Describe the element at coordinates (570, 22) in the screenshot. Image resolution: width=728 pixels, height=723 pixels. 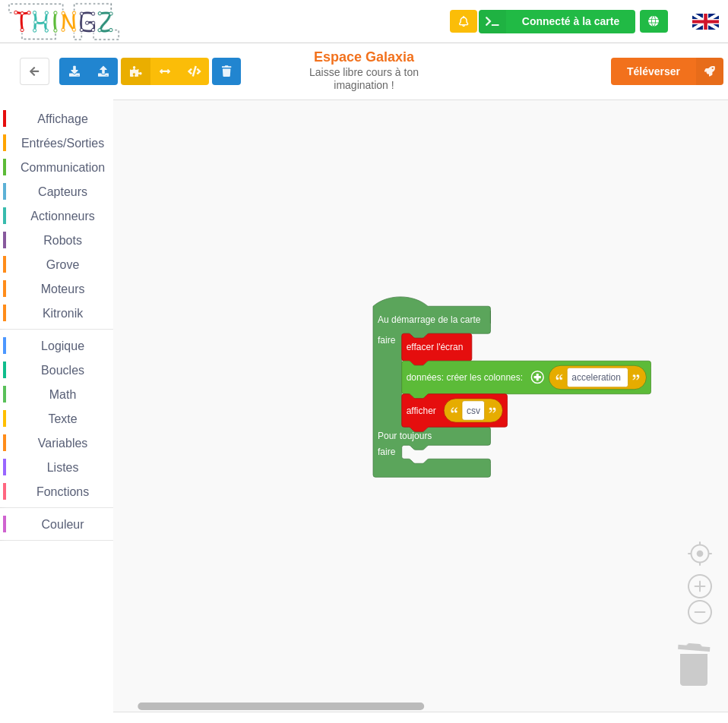
I see `div: Connecté à la carte` at that location.